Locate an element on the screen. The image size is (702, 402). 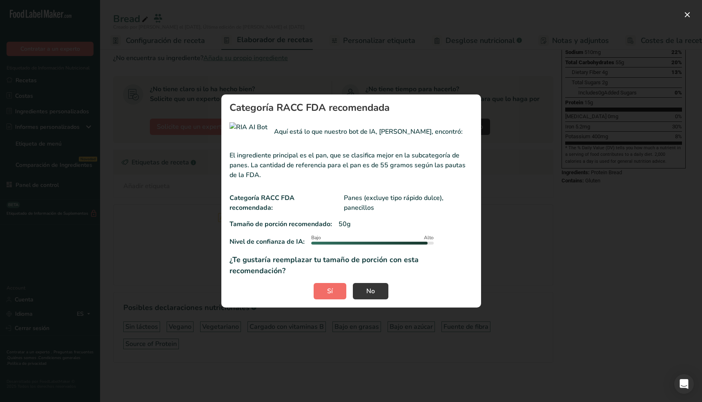
button: No is located at coordinates (371, 291).